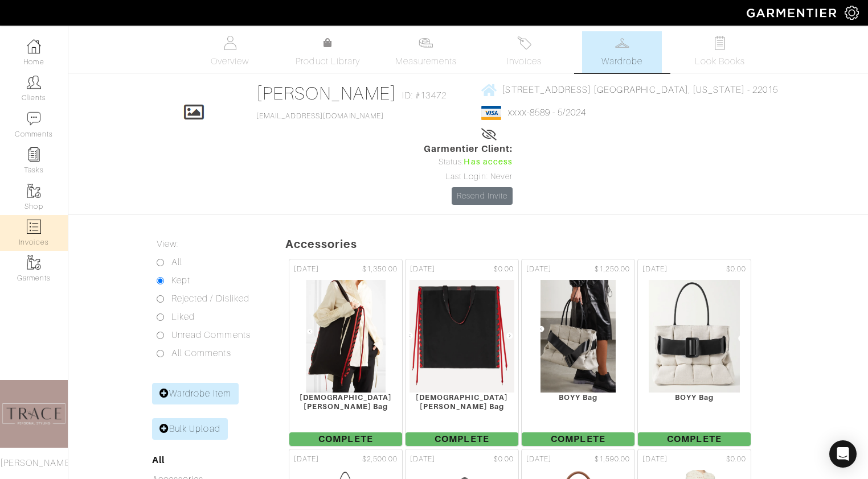  What do you see at coordinates (612, 269) in the screenshot?
I see `span: $1,250.00` at bounding box center [612, 269].